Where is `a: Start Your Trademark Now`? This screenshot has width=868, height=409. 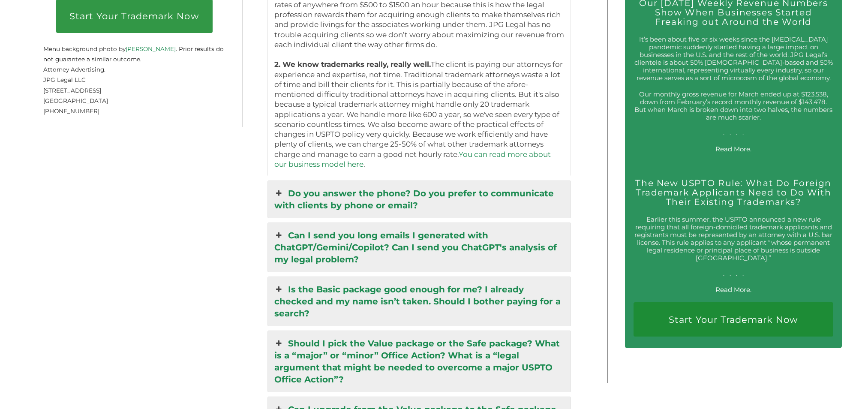
a: Start Your Trademark Now is located at coordinates (733, 319).